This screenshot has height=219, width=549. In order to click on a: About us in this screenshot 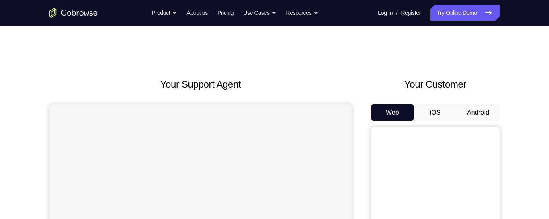, I will do `click(197, 13)`.